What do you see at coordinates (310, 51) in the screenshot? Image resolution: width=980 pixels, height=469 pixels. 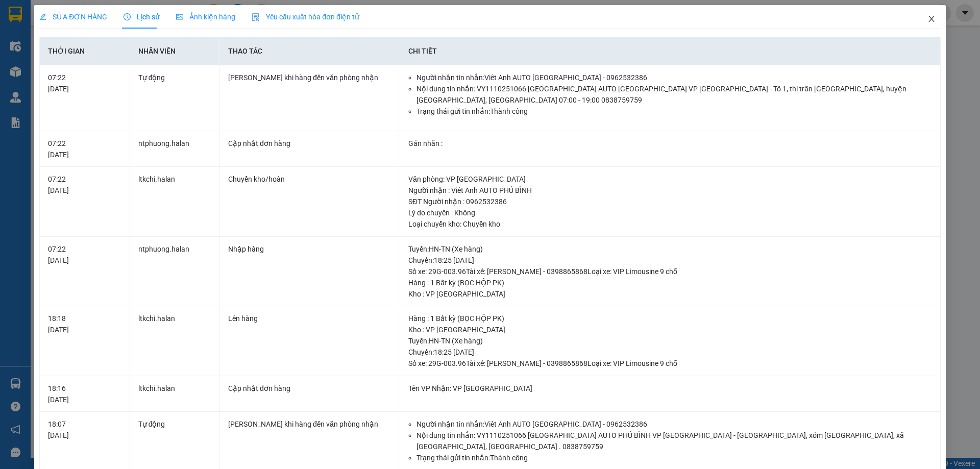 I see `th: Thao tác` at bounding box center [310, 51].